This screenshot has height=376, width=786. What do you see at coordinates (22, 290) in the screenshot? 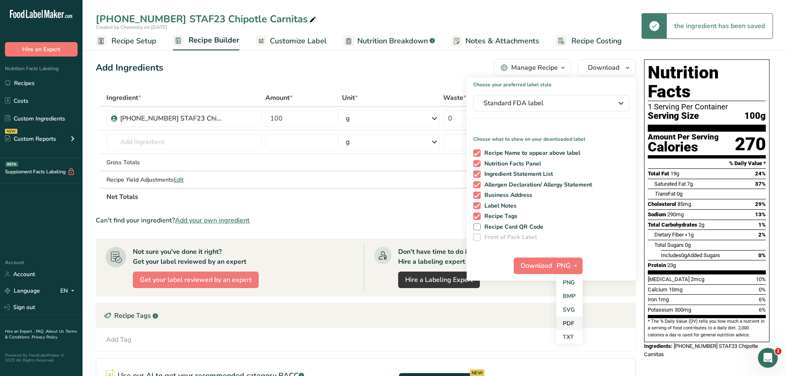
I see `a: Language` at bounding box center [22, 290].